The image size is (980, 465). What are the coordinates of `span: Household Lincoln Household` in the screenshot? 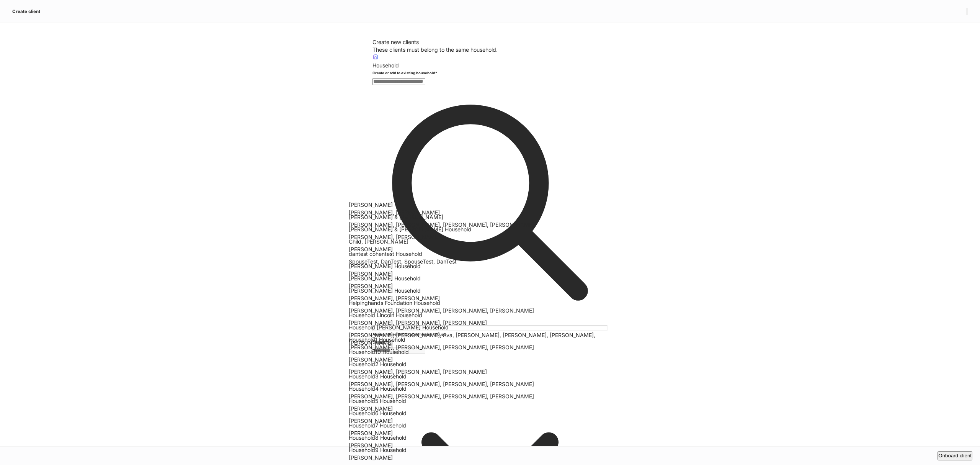 It's located at (386, 315).